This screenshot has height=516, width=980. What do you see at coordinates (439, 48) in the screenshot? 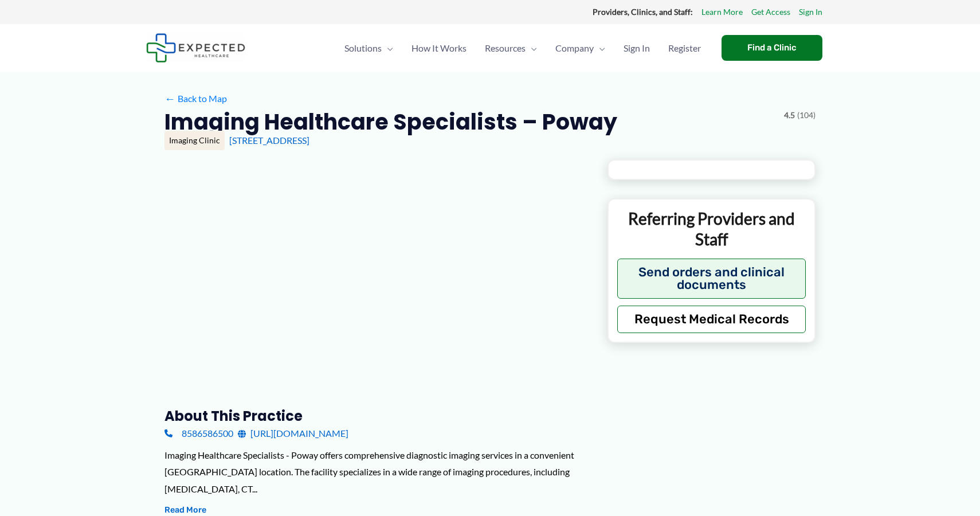
I see `span: How It Works` at bounding box center [439, 48].